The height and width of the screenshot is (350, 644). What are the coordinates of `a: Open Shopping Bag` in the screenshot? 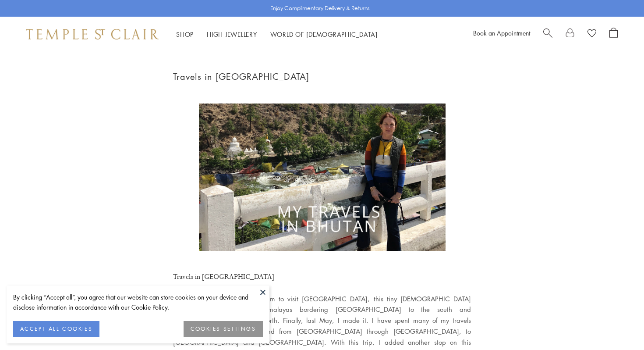 It's located at (614, 34).